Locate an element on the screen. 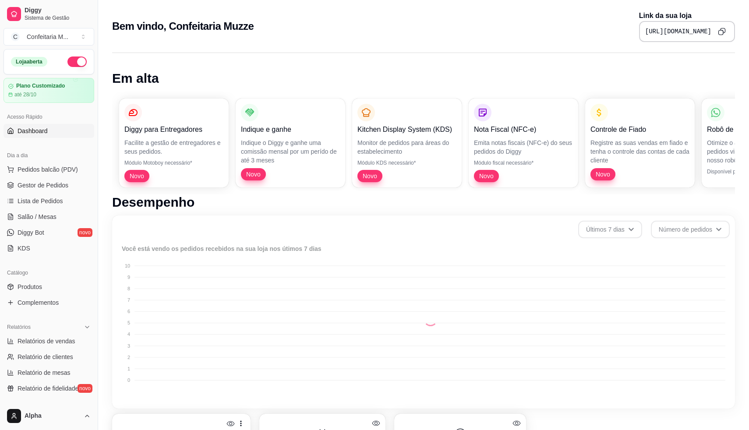  tspan: 1 is located at coordinates (129, 369).